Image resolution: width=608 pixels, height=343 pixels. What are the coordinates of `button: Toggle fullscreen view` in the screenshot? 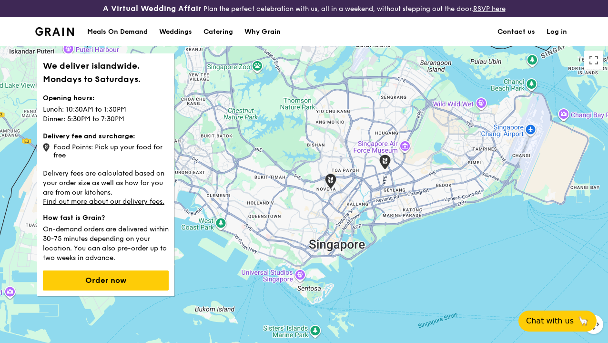 It's located at (594, 60).